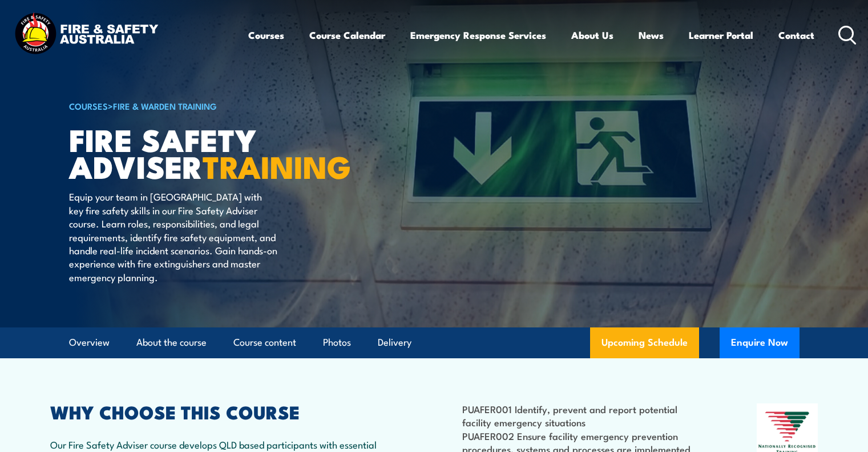 Image resolution: width=868 pixels, height=452 pixels. I want to click on a: Contact, so click(796, 34).